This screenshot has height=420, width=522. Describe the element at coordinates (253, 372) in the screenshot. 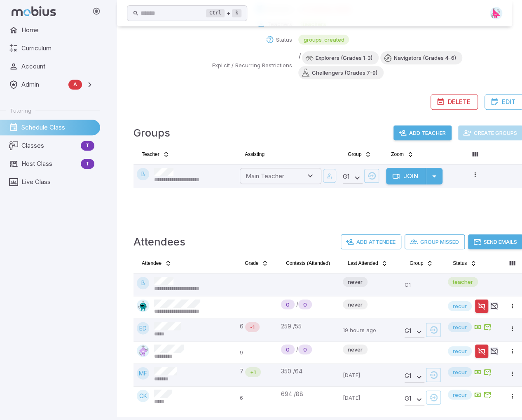

I see `div: Math is above age level` at that location.